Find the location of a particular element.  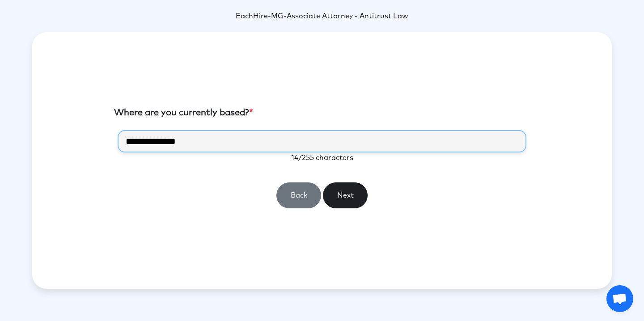

button: Next is located at coordinates (346, 195).